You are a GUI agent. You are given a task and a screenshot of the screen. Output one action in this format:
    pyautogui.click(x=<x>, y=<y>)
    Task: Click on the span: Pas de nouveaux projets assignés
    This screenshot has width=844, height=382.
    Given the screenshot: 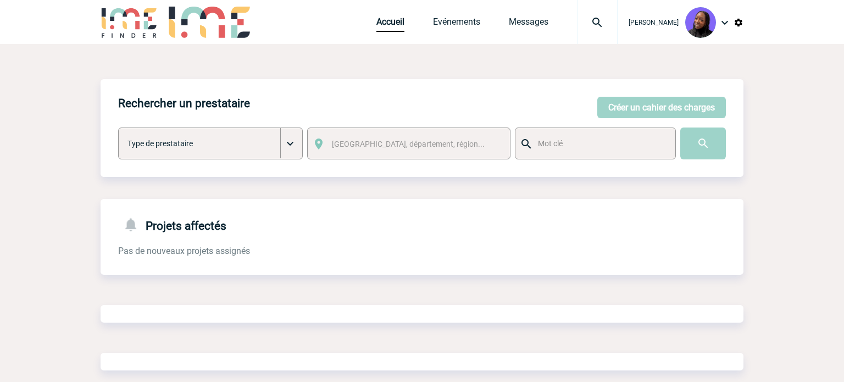 What is the action you would take?
    pyautogui.click(x=184, y=251)
    